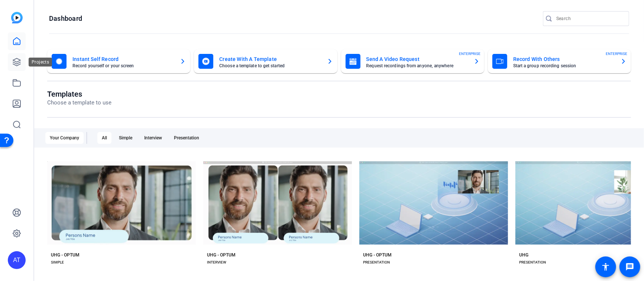  Describe the element at coordinates (40, 62) in the screenshot. I see `div: Projects` at that location.